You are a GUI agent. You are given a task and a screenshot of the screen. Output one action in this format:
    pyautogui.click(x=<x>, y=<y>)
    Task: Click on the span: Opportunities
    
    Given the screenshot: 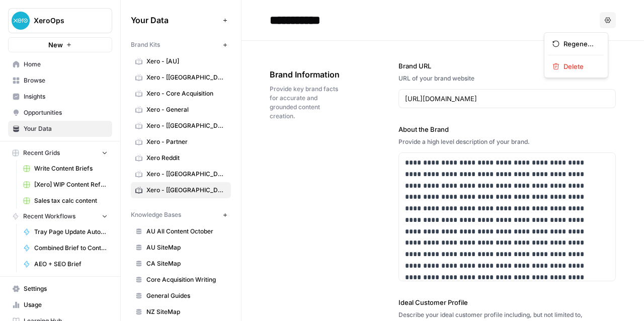 What is the action you would take?
    pyautogui.click(x=65, y=113)
    